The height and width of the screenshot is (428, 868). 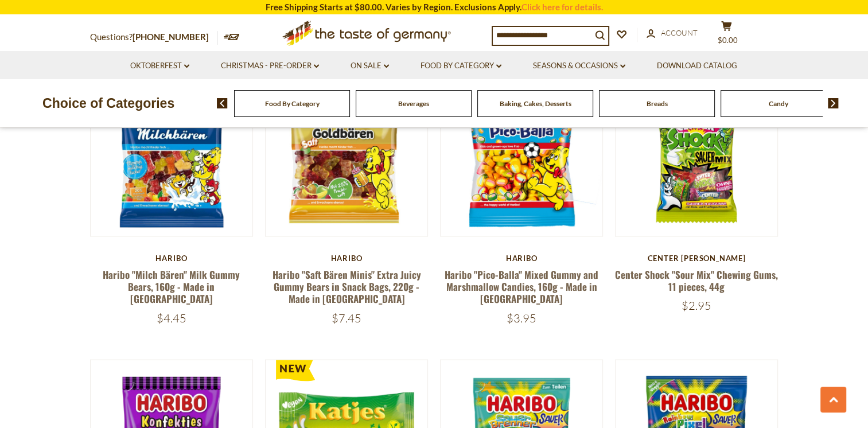 I want to click on a: Center Shock "Sour Mix" Chewing Gums, 11 pieces, 44g, so click(x=697, y=280).